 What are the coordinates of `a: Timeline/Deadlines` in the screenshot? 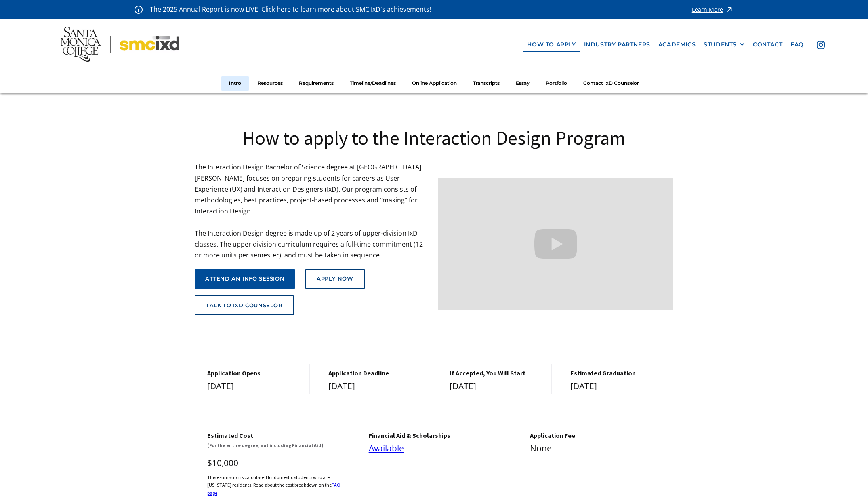 It's located at (373, 83).